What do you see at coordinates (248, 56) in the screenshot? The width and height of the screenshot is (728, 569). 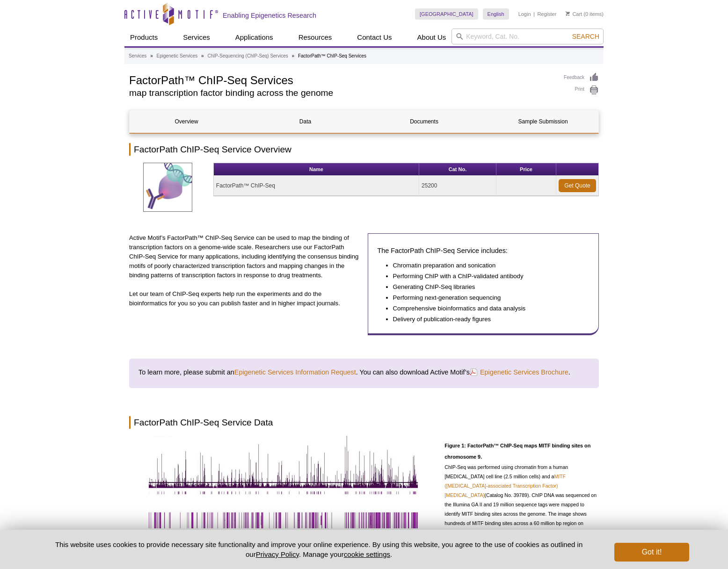 I see `a: ChIP-Sequencing (ChIP-Seq) Services` at bounding box center [248, 56].